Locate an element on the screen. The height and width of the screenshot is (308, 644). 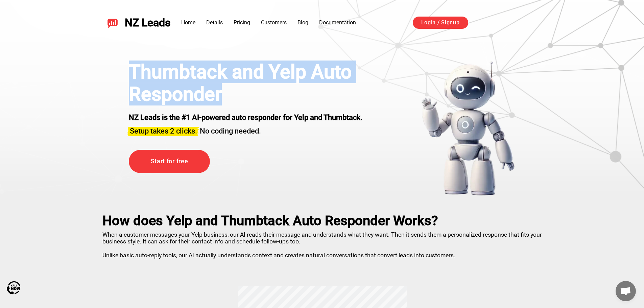
a: Login / Signup is located at coordinates (441, 23).